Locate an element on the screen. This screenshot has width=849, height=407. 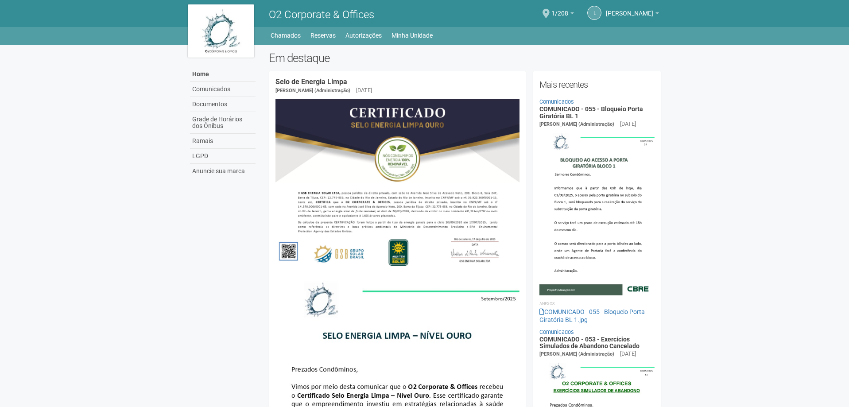
a: L is located at coordinates (595, 13).